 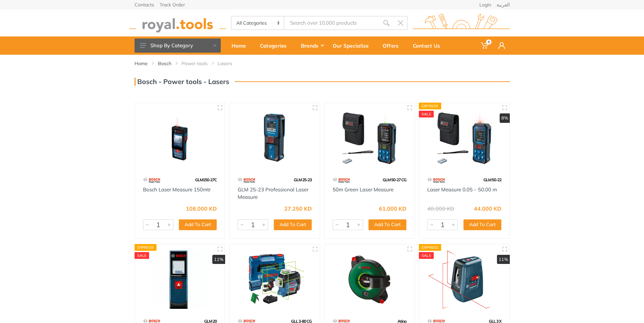 I want to click on a: GLM 25-23 Professional Laser Measure, so click(x=273, y=194).